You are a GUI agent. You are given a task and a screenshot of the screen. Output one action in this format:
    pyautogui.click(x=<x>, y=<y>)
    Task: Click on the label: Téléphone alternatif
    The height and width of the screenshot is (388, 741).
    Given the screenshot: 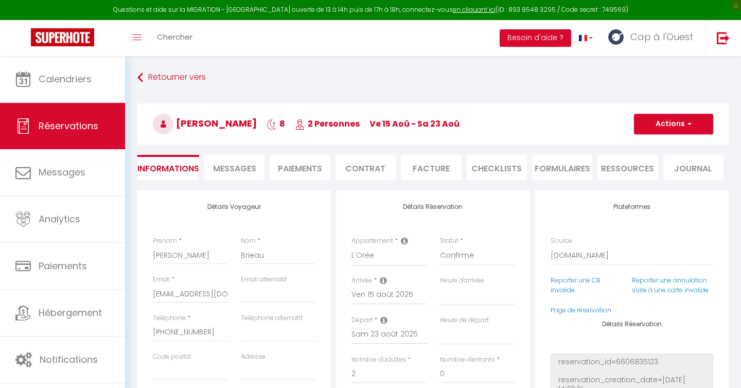 What is the action you would take?
    pyautogui.click(x=272, y=318)
    